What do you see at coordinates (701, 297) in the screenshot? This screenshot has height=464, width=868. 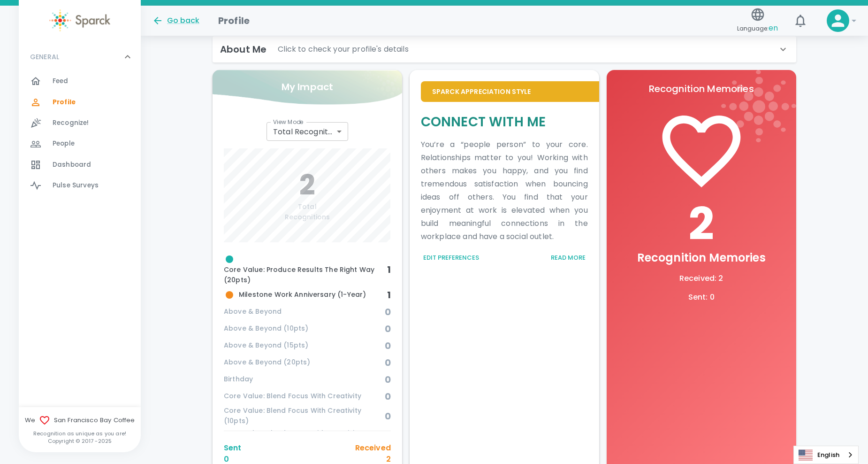 I see `p: Sent : 0` at bounding box center [701, 297].